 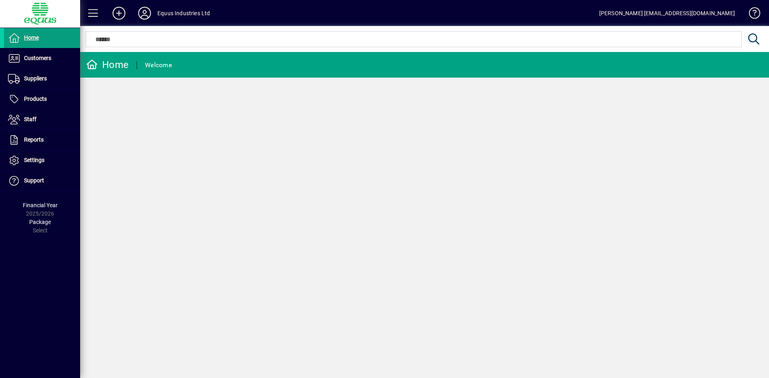 I want to click on a: Suppliers, so click(x=42, y=79).